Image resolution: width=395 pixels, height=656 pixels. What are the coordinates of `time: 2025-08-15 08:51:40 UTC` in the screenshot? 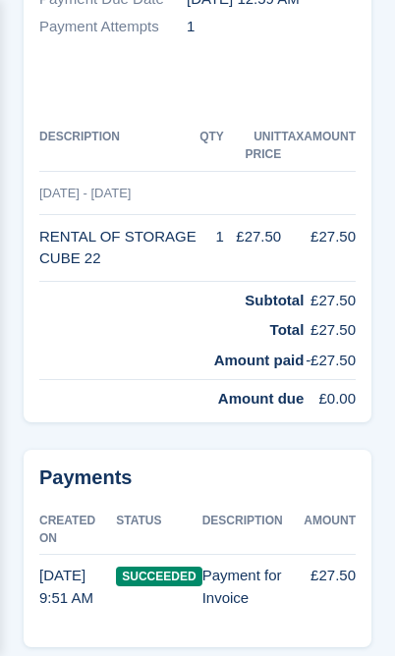 It's located at (66, 587).